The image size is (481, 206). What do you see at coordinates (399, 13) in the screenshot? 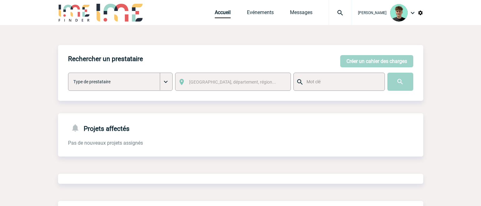
I see `img: 131612-0.png` at bounding box center [399, 13].